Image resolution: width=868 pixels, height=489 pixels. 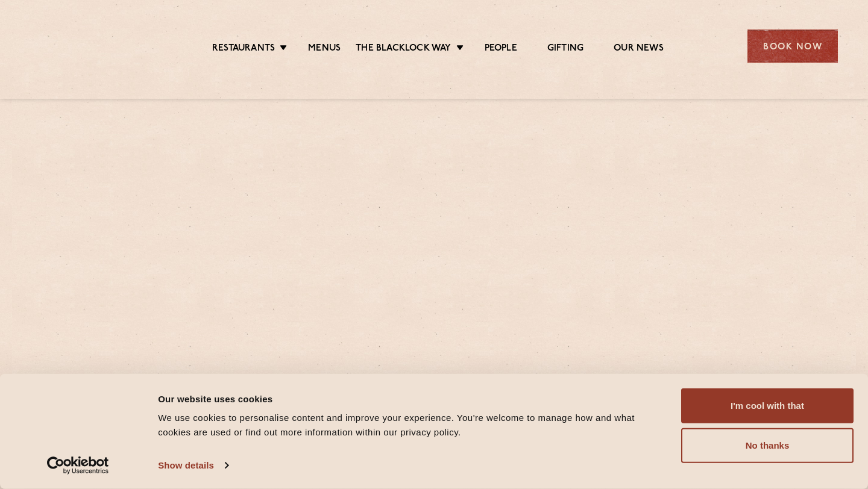 What do you see at coordinates (324, 49) in the screenshot?
I see `a: Menus` at bounding box center [324, 49].